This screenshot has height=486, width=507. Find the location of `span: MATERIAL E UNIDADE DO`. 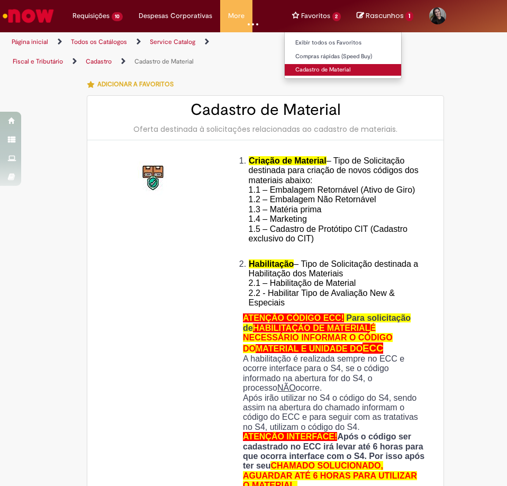

span: MATERIAL E UNIDADE DO is located at coordinates (309, 349).